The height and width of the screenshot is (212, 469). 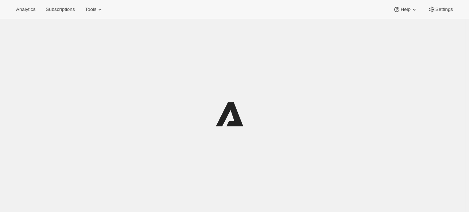 What do you see at coordinates (405, 9) in the screenshot?
I see `button: Help` at bounding box center [405, 9].